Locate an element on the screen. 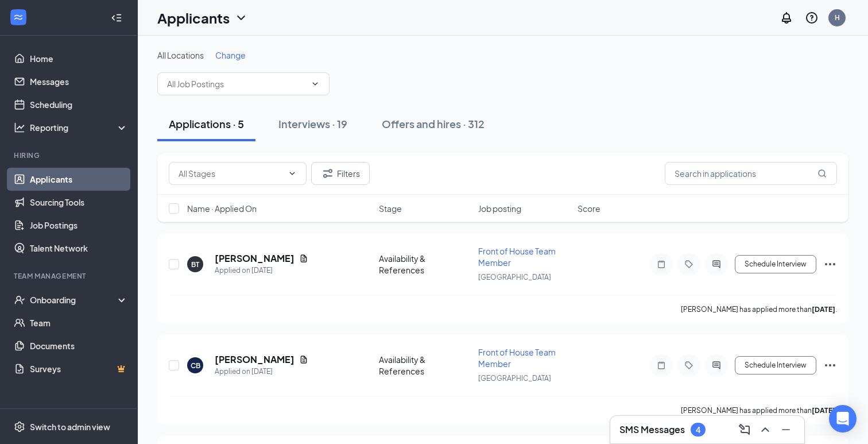 This screenshot has height=444, width=868. div: 4 is located at coordinates (698, 430).